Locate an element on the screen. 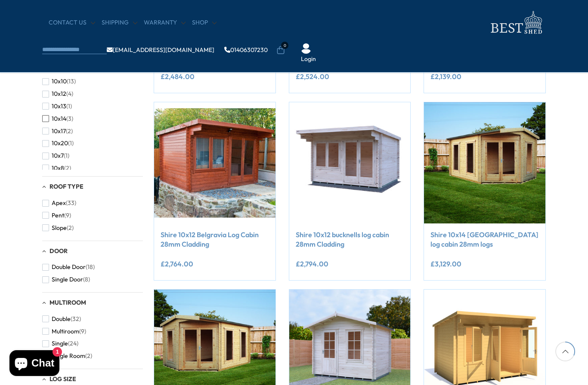 The image size is (588, 385). ins: £2,524.00 is located at coordinates (313, 77).